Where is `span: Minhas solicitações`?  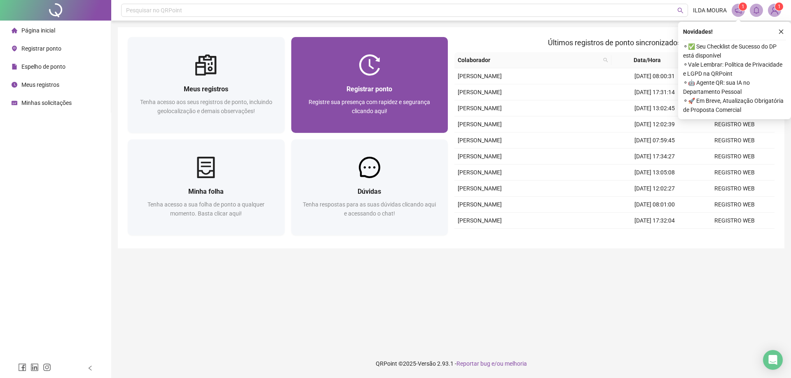 span: Minhas solicitações is located at coordinates (47, 103).